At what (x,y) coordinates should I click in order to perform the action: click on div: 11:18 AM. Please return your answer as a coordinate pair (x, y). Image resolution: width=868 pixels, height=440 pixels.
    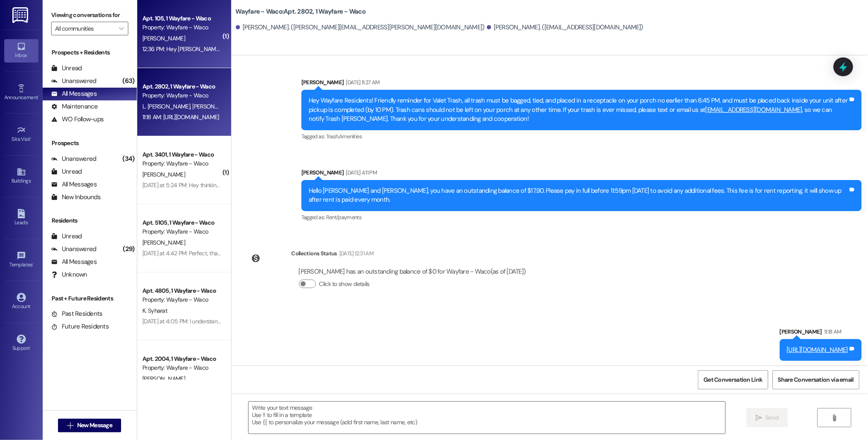
    Looking at the image, I should click on (831, 332).